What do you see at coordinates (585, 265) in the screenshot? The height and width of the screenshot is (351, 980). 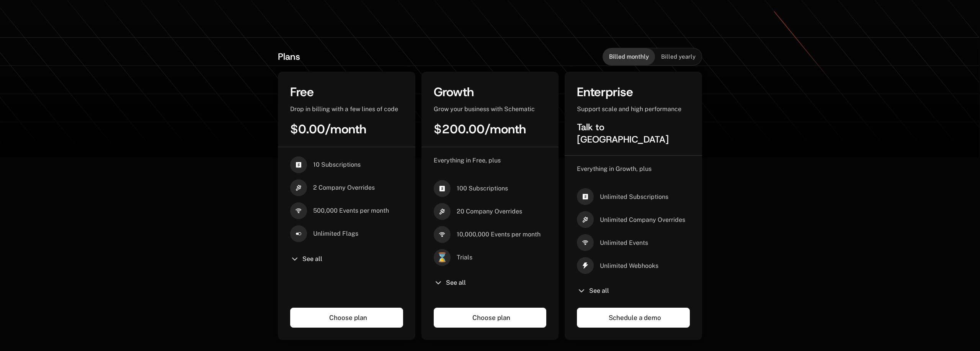 I see `i: thunder` at bounding box center [585, 265].